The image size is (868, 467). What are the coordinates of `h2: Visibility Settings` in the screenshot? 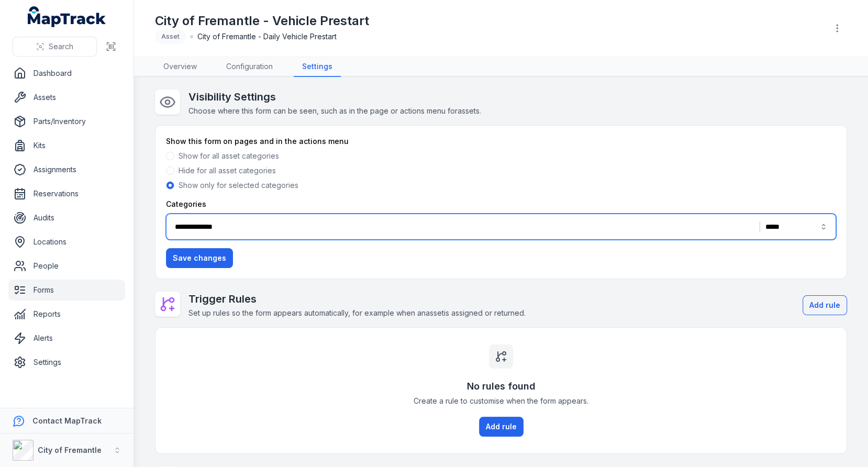 It's located at (335, 97).